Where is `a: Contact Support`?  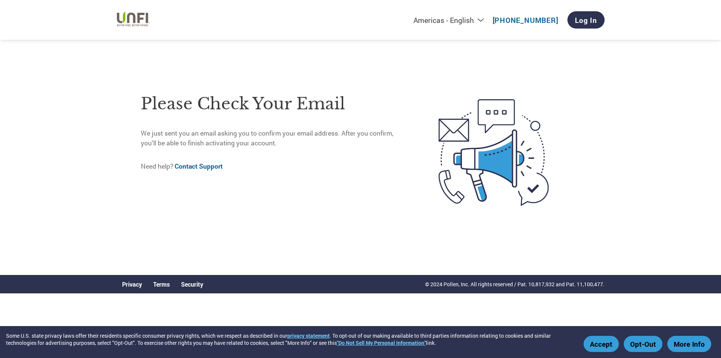
a: Contact Support is located at coordinates (199, 166).